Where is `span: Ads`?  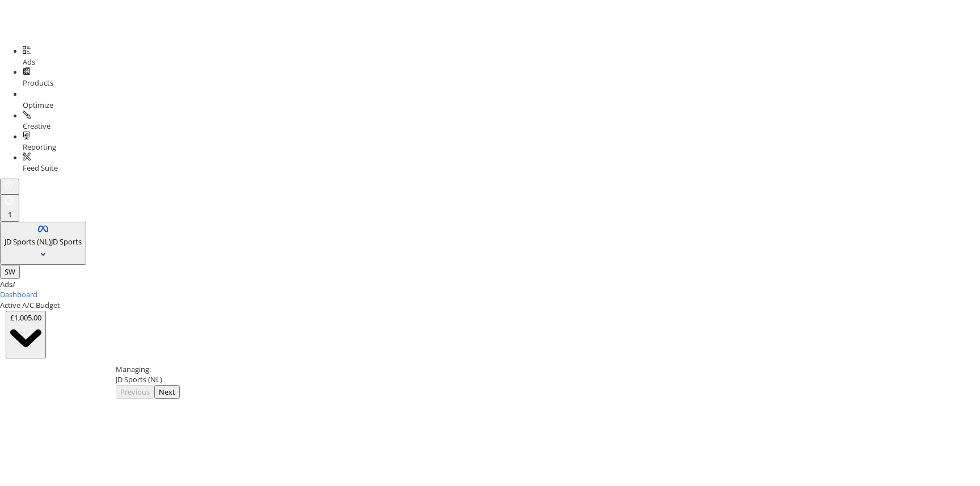 span: Ads is located at coordinates (29, 61).